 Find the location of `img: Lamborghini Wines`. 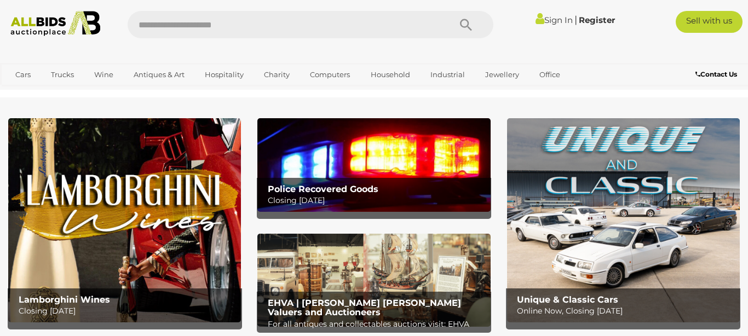

img: Lamborghini Wines is located at coordinates (124, 220).